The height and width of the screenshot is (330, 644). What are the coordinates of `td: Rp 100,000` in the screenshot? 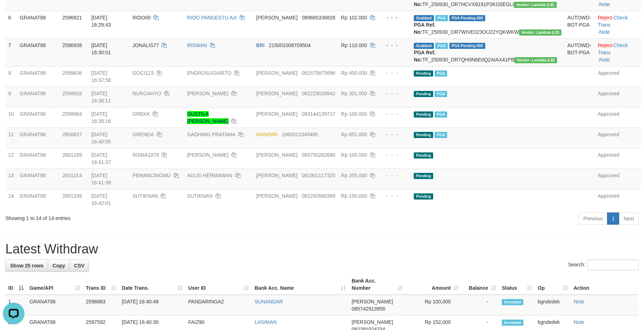 It's located at (433, 305).